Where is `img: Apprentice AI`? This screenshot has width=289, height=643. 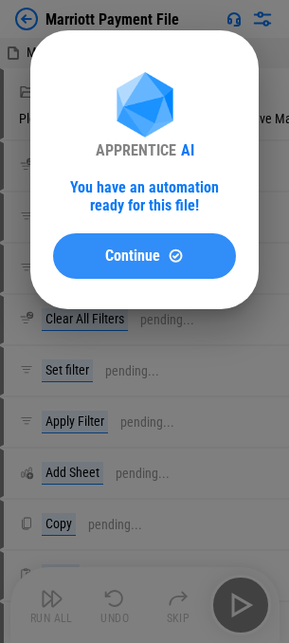 img: Apprentice AI is located at coordinates (145, 106).